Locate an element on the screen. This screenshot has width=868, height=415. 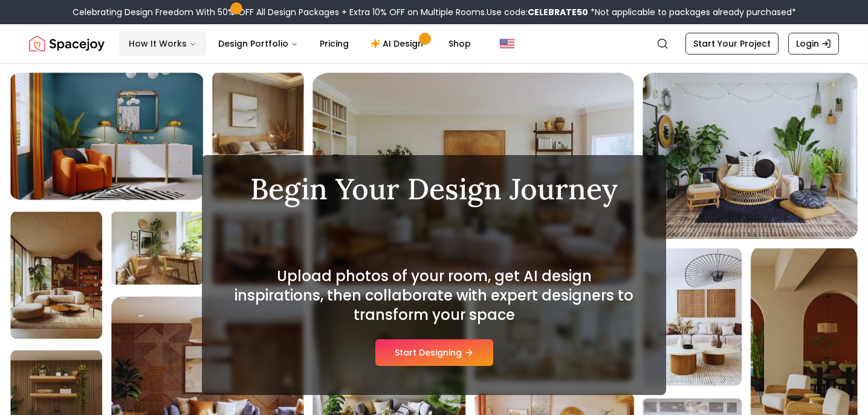
button: Start Designing is located at coordinates (434, 352).